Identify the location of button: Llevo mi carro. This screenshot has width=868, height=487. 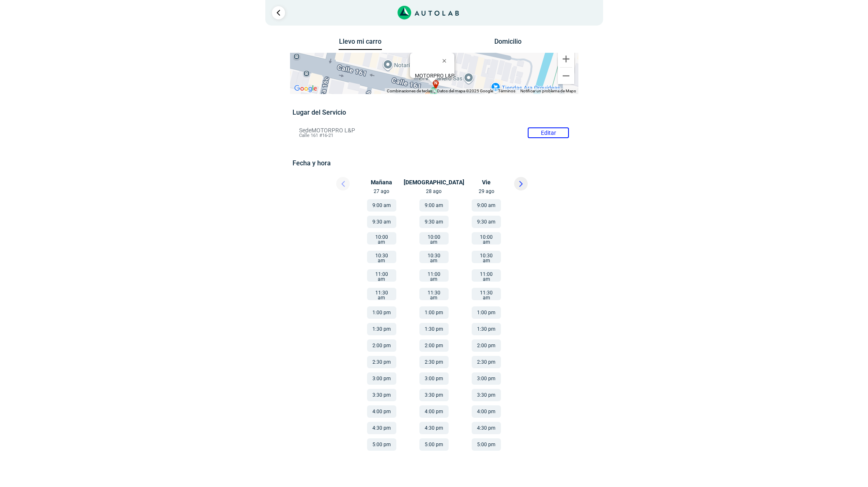
(360, 44).